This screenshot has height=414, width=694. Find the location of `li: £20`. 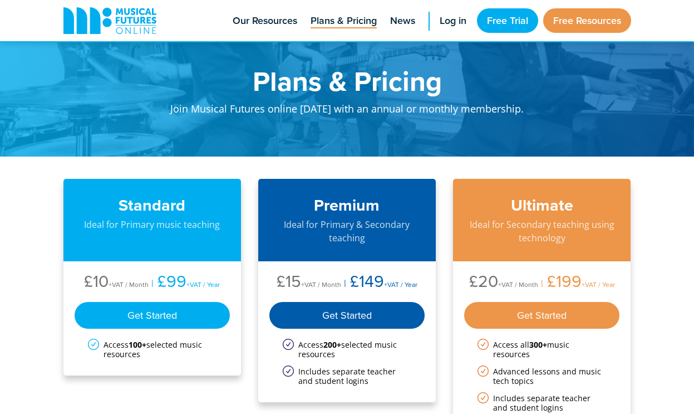

li: £20 is located at coordinates (504, 282).